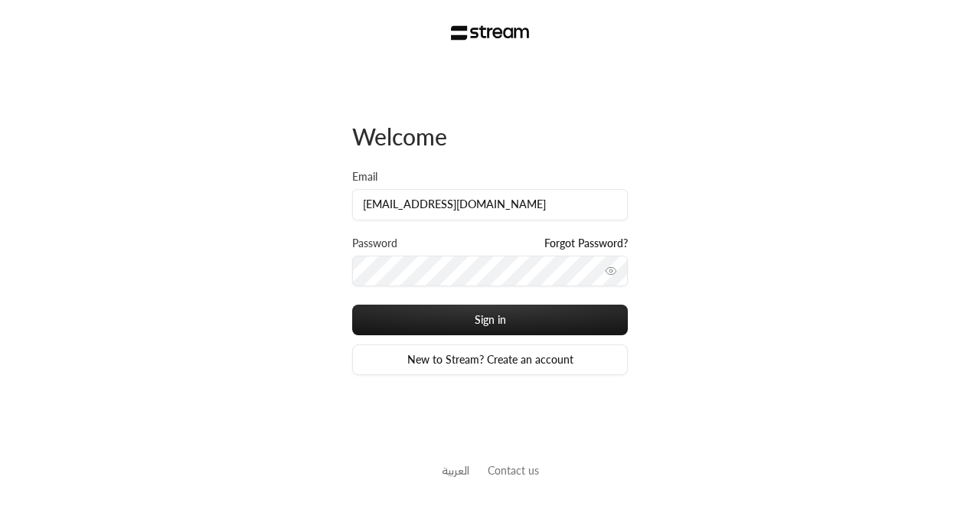 This screenshot has width=980, height=509. What do you see at coordinates (513, 470) in the screenshot?
I see `a: Contact us` at bounding box center [513, 470].